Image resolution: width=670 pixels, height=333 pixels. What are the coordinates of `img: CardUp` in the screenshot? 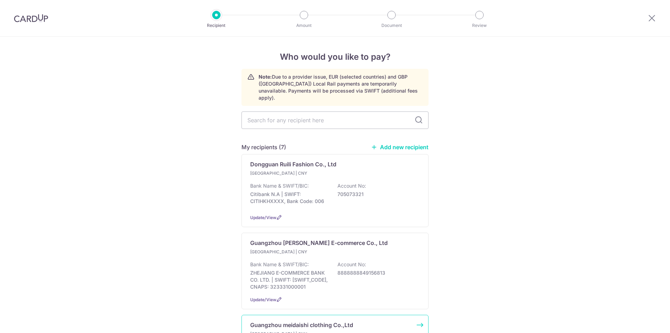 It's located at (31, 18).